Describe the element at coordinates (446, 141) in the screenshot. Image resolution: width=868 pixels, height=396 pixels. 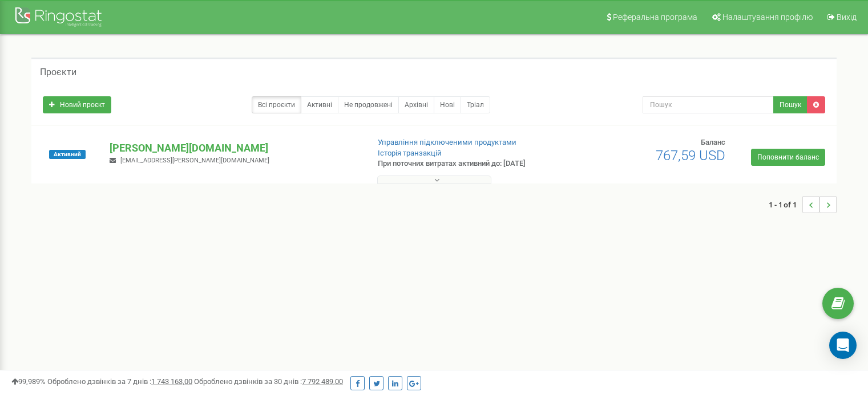
I see `a: Управління підключеними продуктами` at that location.